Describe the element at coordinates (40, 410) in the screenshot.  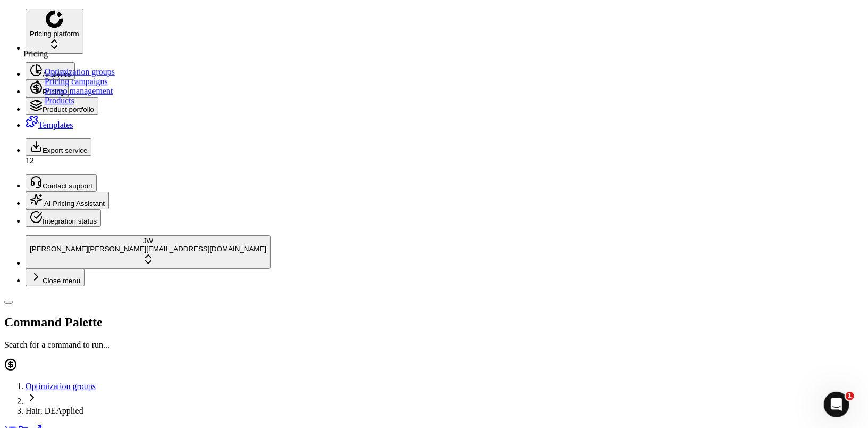
I see `span: Hair, DE` at that location.